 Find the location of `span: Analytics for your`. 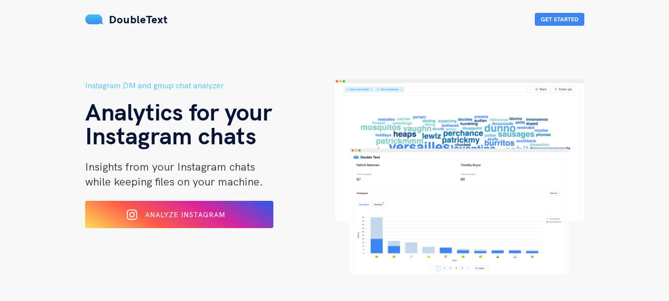

span: Analytics for your is located at coordinates (178, 111).